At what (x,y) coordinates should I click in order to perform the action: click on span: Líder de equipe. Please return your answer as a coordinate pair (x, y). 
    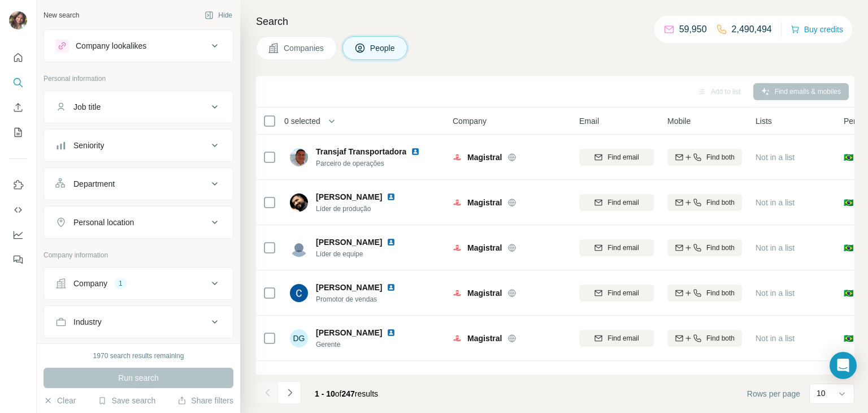
    Looking at the image, I should click on (362, 254).